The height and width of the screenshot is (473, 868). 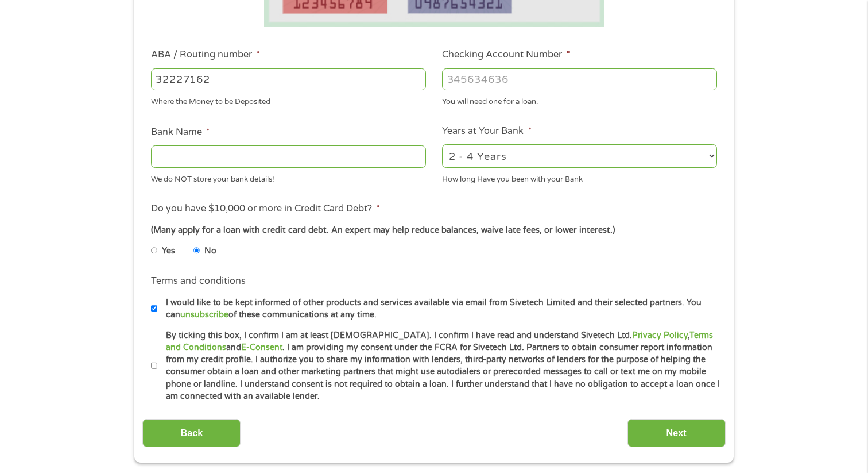 I want to click on div: We do NOT store your bank details!, so click(x=288, y=177).